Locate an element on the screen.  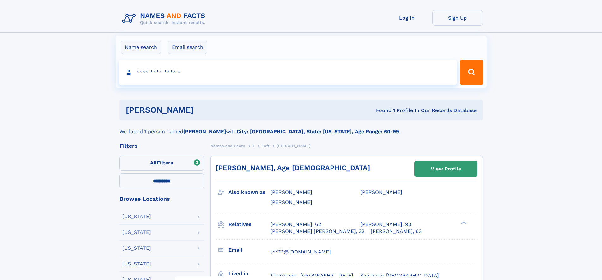
a: Names and Facts is located at coordinates (228, 146).